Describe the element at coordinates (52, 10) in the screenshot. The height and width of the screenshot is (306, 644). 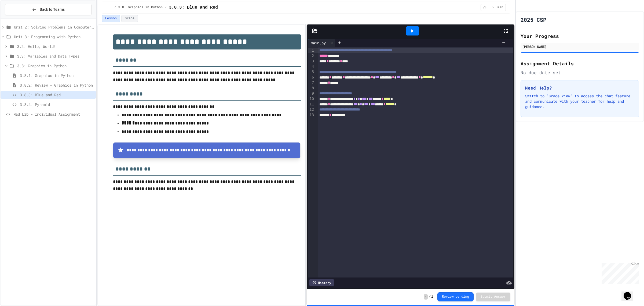
I see `span: Back to Teams` at that location.